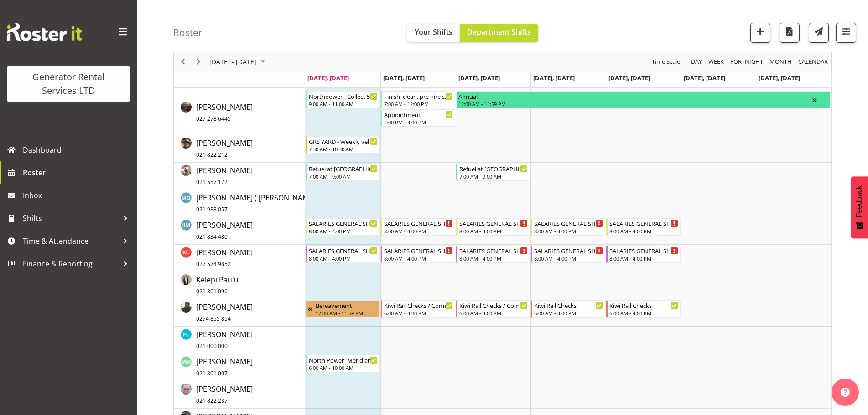  Describe the element at coordinates (71, 218) in the screenshot. I see `span: Shifts` at that location.